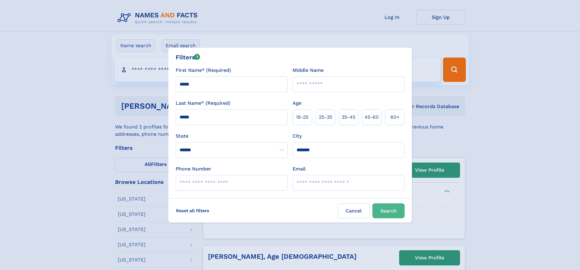  What do you see at coordinates (299, 169) in the screenshot?
I see `label: Email` at bounding box center [299, 169].